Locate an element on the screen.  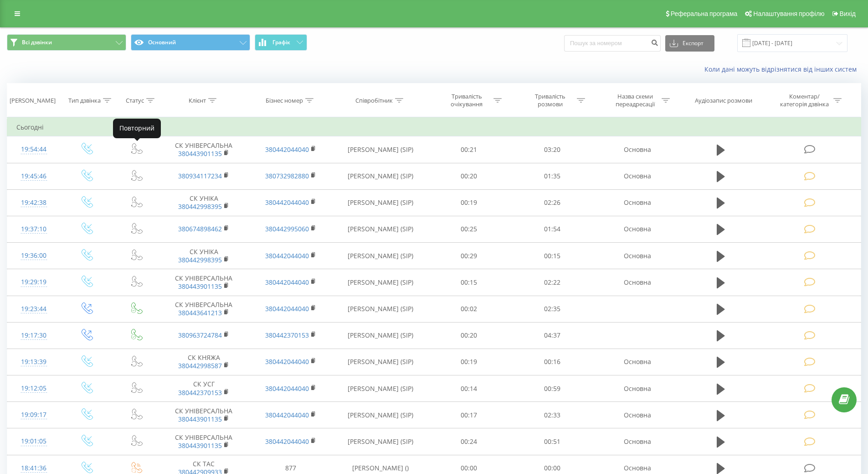
td: Сьогодні is located at coordinates (434, 127).